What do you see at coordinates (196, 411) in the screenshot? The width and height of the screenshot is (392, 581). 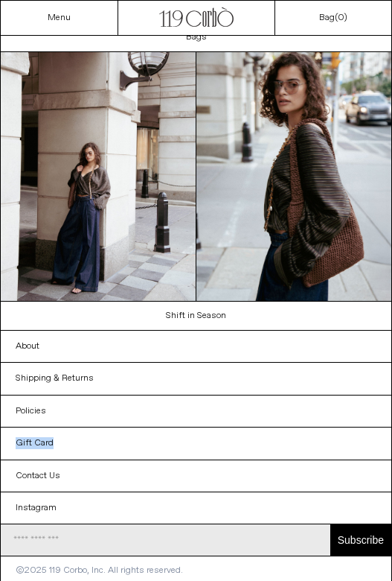 I see `a: Policies` at bounding box center [196, 411].